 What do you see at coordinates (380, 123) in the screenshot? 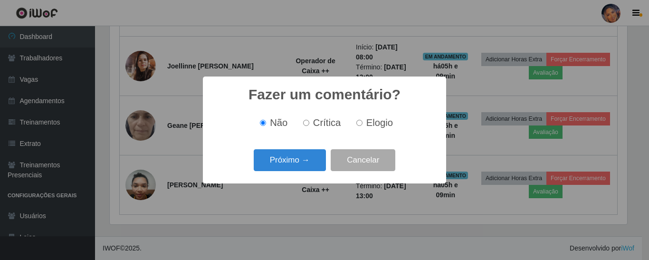
I see `span: Elogio` at bounding box center [380, 123].